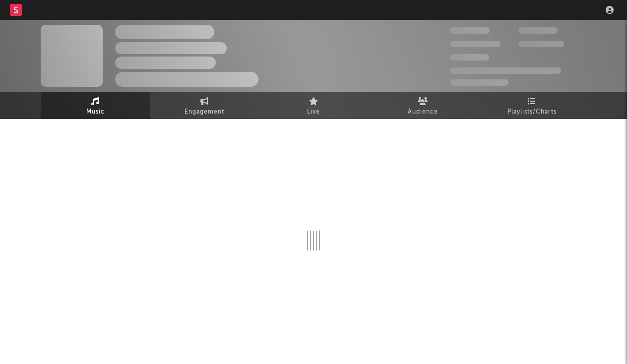  What do you see at coordinates (313, 112) in the screenshot?
I see `span: Live` at bounding box center [313, 112].